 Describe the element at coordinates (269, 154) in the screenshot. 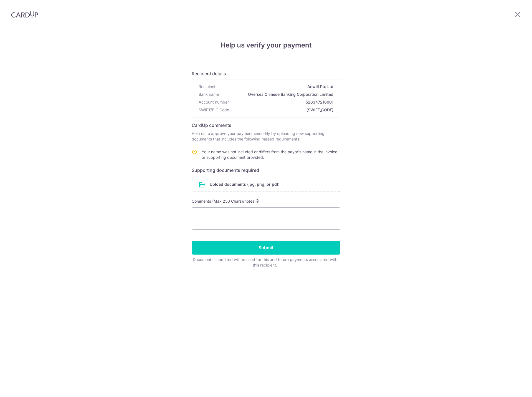

I see `span: Your name was not included or differs from the payor's name in the invoice or supporting document...` at that location.